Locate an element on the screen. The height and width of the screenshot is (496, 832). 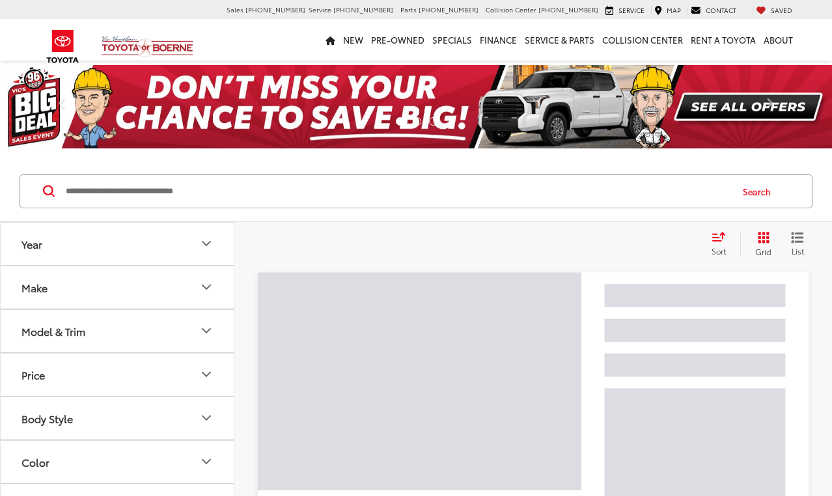
span: Sort is located at coordinates (719, 251).